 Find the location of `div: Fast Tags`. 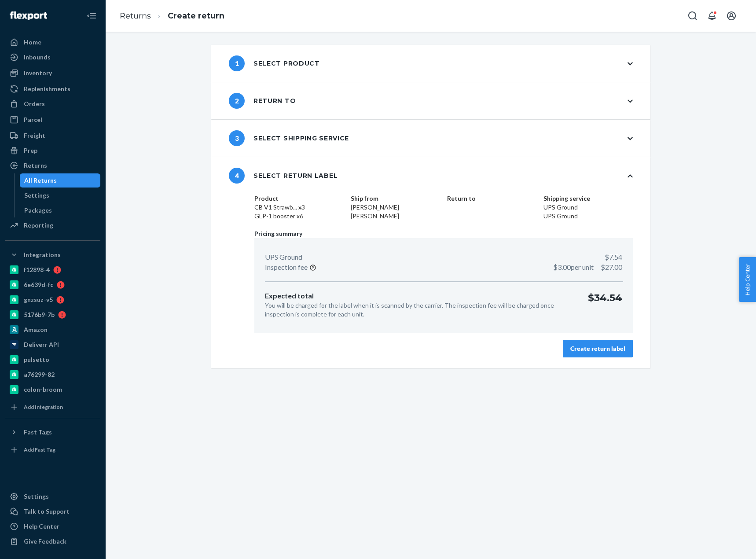

div: Fast Tags is located at coordinates (38, 432).